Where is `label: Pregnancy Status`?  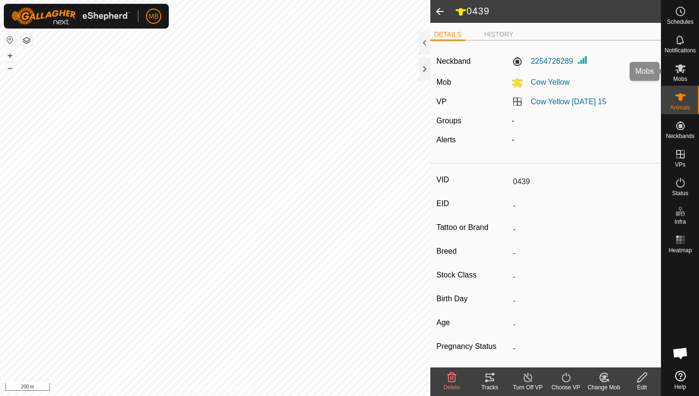
label: Pregnancy Status is located at coordinates (473, 346).